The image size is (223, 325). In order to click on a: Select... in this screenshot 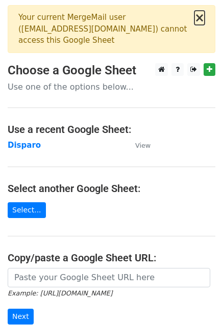, I will do `click(27, 210)`.